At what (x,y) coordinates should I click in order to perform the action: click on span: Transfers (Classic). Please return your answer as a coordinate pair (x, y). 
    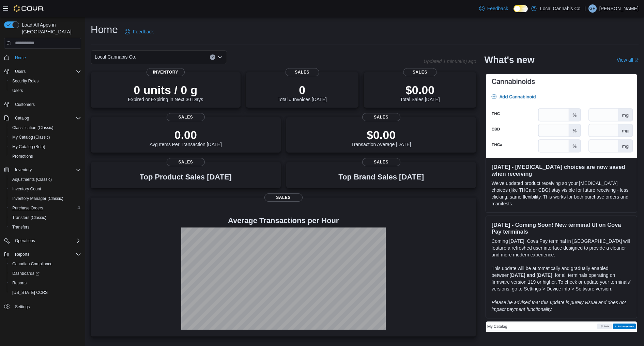
    Looking at the image, I should click on (29, 218).